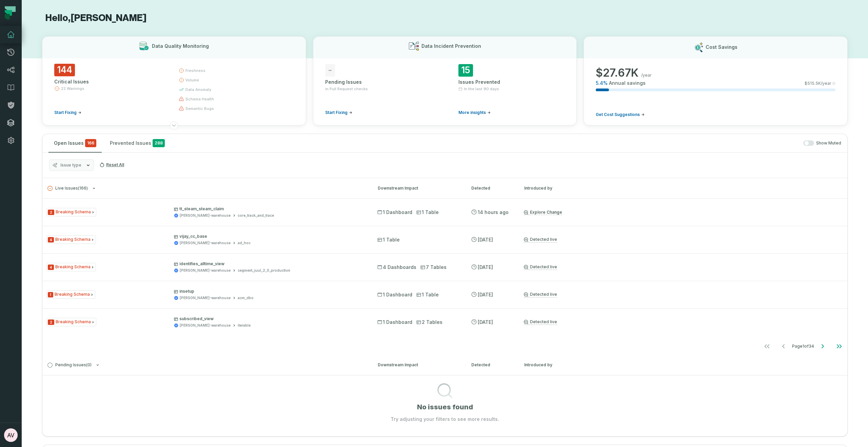 Image resolution: width=868 pixels, height=447 pixels. Describe the element at coordinates (200, 109) in the screenshot. I see `span: semantic bugs` at that location.